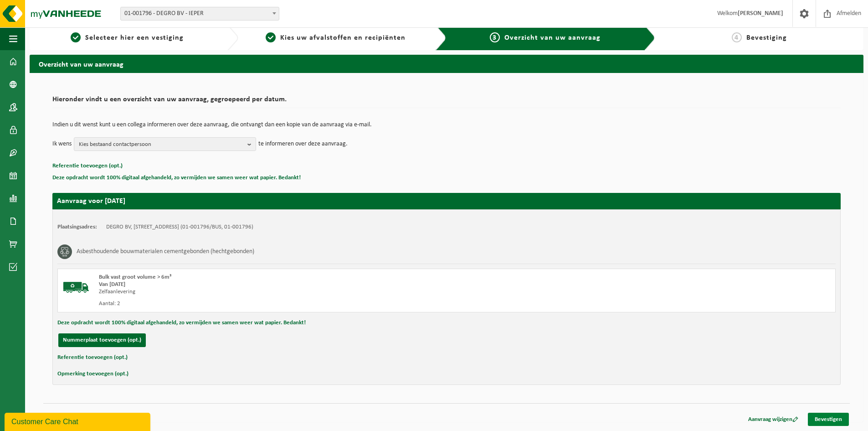 Image resolution: width=868 pixels, height=431 pixels. Describe the element at coordinates (446, 64) in the screenshot. I see `h2: Overzicht van uw aanvraag` at that location.